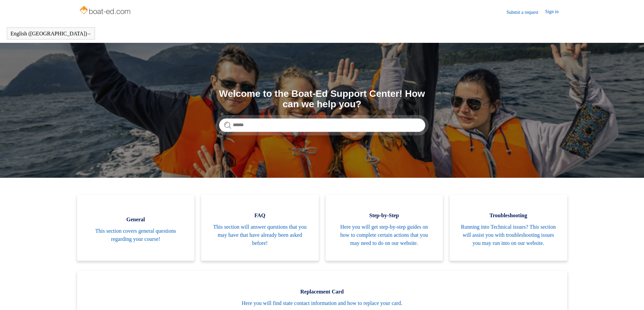 This screenshot has height=310, width=644. Describe the element at coordinates (322, 303) in the screenshot. I see `span: Here you will find state contact information and how to replace your card.` at that location.